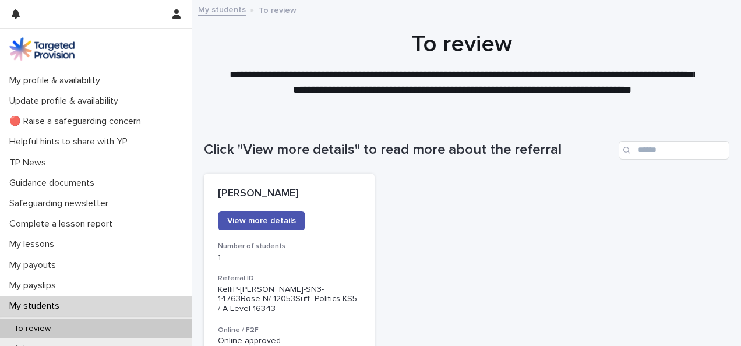 This screenshot has width=741, height=346. What do you see at coordinates (35, 265) in the screenshot?
I see `p: My payouts` at bounding box center [35, 265].